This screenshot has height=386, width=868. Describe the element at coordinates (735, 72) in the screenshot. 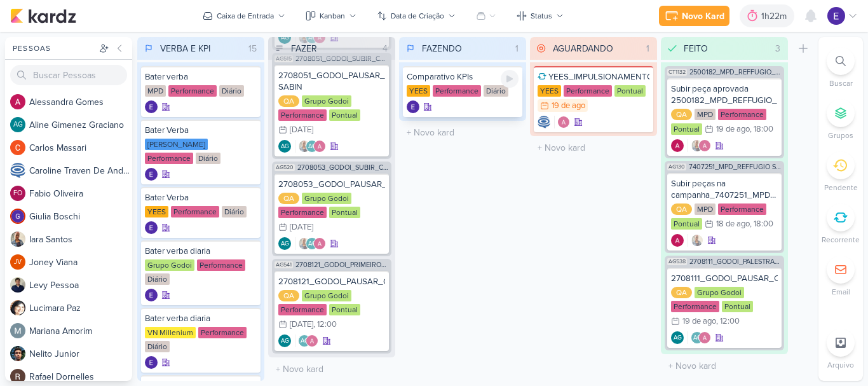

I see `span: 2500182_MPD_REFFUGIO_DESDOBRAMENTO_CRIATIVOS_V3` at that location.